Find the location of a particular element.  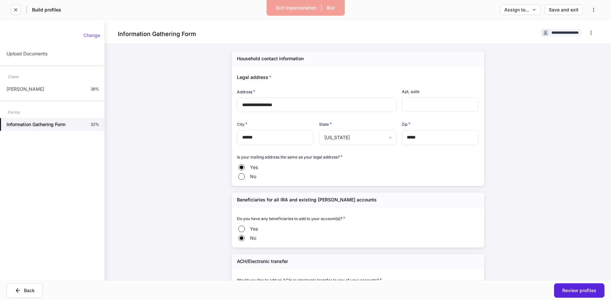

p: 32% is located at coordinates (95, 124).